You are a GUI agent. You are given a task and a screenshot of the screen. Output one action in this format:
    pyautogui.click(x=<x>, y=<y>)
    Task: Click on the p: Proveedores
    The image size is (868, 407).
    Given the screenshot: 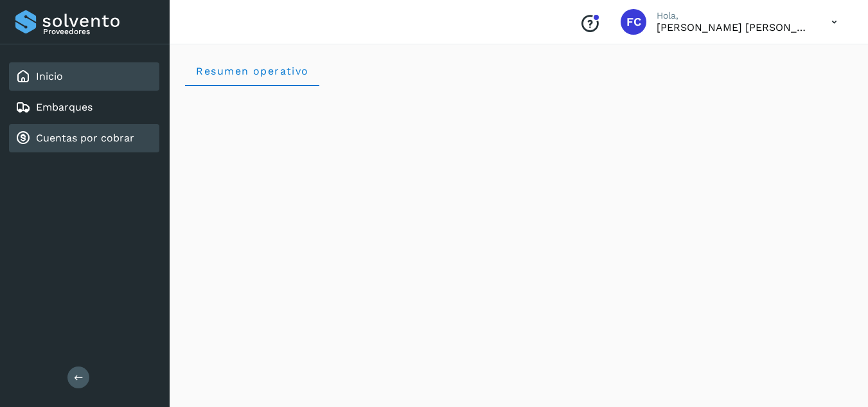 What is the action you would take?
    pyautogui.click(x=98, y=32)
    